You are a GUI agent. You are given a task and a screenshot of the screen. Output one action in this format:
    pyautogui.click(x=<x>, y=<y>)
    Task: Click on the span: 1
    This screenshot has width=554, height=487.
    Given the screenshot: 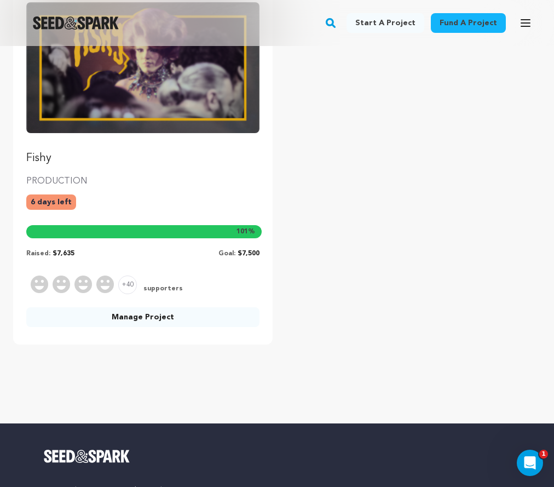 What is the action you would take?
    pyautogui.click(x=543, y=454)
    